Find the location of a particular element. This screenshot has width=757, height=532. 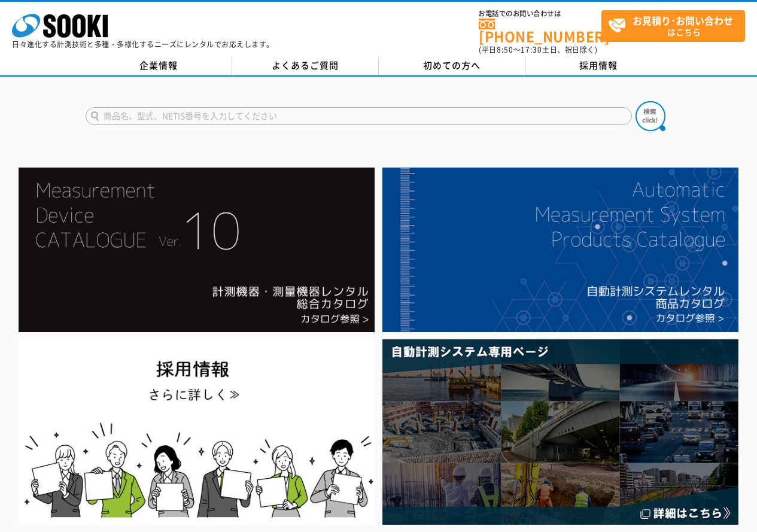

strong: お見積り･お問い合わせ is located at coordinates (683, 20).